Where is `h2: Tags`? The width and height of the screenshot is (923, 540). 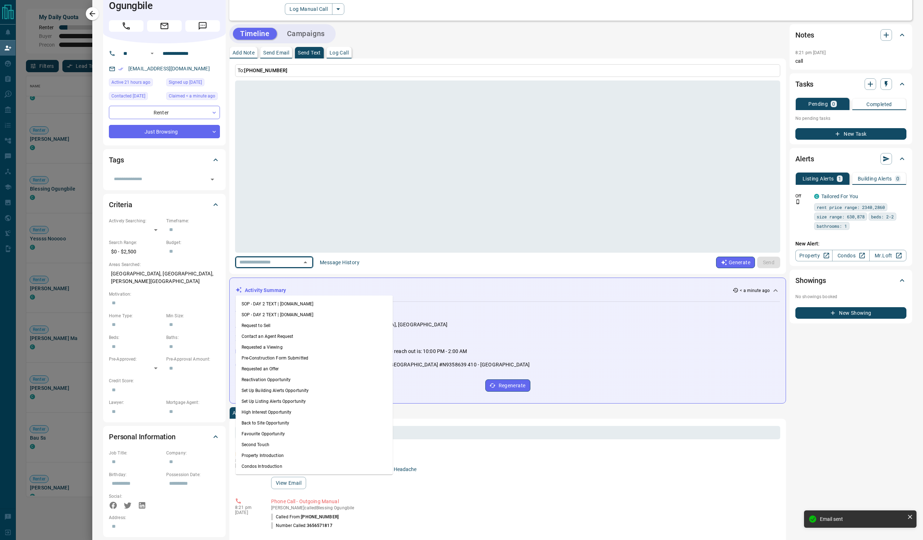 h2: Tags is located at coordinates (116, 160).